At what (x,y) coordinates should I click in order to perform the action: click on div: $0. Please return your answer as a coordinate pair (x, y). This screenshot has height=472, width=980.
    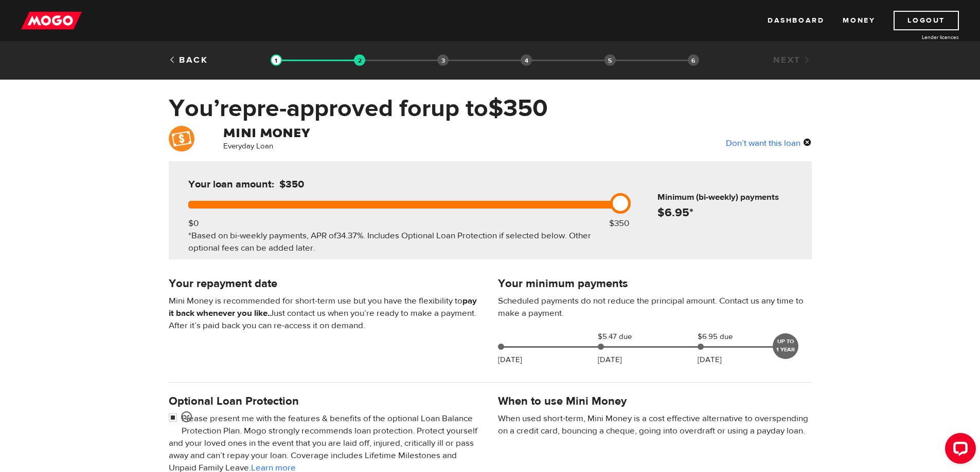
    Looking at the image, I should click on (193, 223).